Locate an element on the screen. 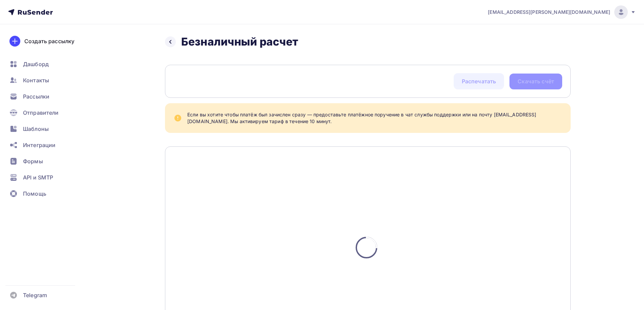  a: Рассылки is located at coordinates (46, 96).